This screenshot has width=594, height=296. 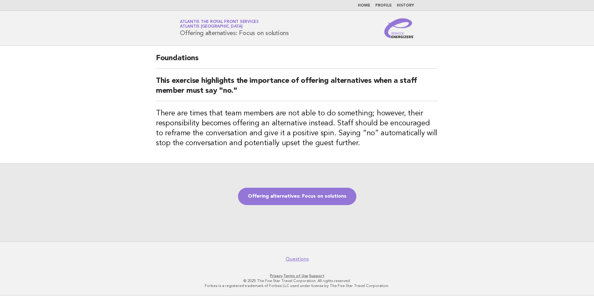 I want to click on a: Support, so click(x=317, y=276).